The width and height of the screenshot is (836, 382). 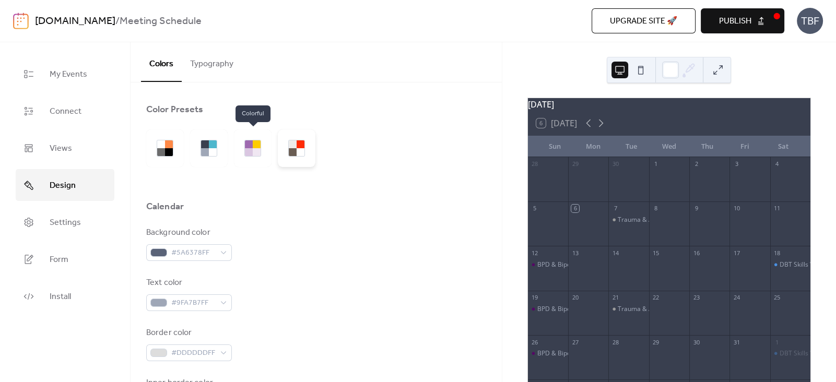 I want to click on div: 12, so click(x=534, y=253).